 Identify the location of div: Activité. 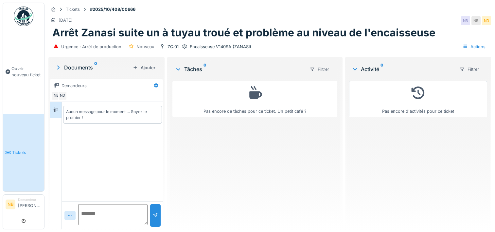
(403, 69).